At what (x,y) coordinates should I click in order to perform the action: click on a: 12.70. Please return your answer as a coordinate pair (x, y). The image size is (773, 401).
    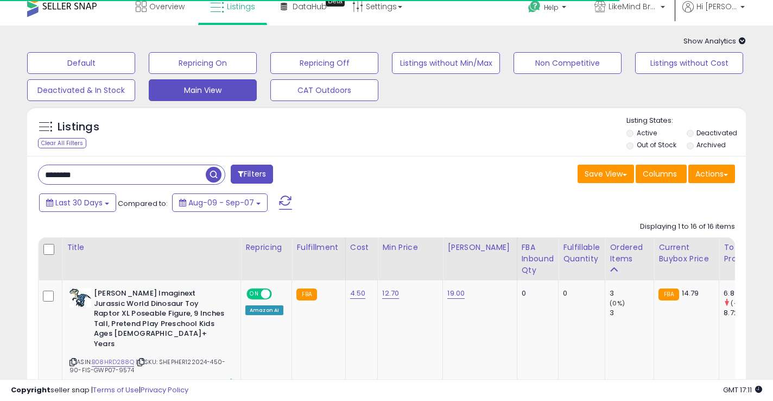
    Looking at the image, I should click on (390, 293).